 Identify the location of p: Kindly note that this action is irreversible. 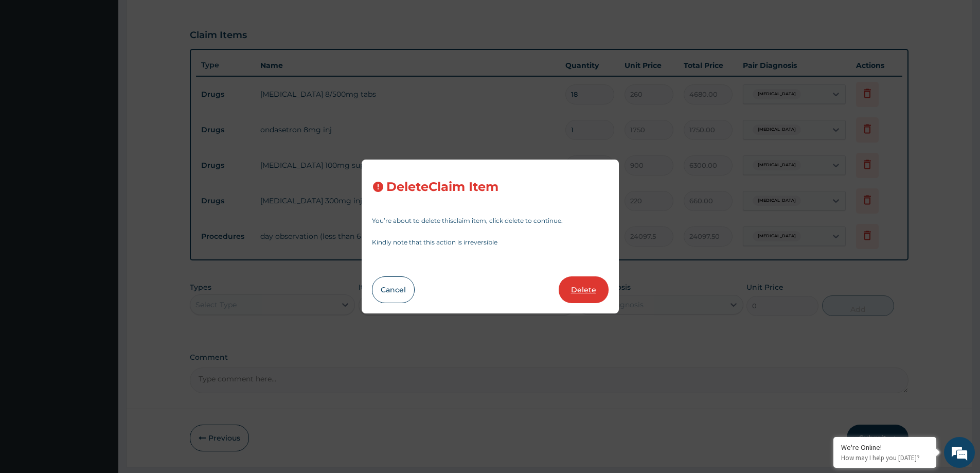
(490, 243).